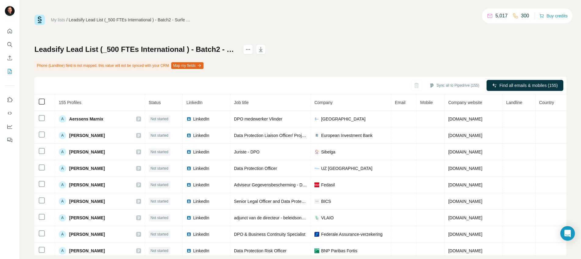 The width and height of the screenshot is (581, 259). I want to click on button: My lists, so click(10, 71).